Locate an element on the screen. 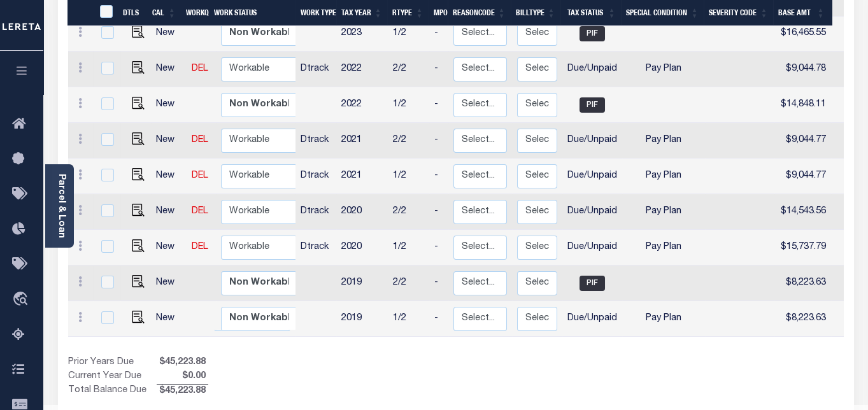 The width and height of the screenshot is (868, 410). td: Prior Years Due is located at coordinates (112, 363).